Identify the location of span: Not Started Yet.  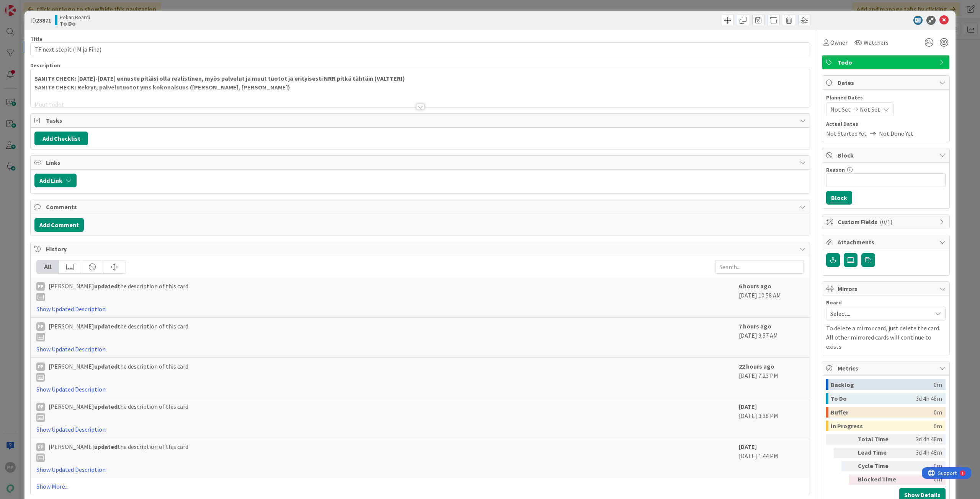
(846, 133).